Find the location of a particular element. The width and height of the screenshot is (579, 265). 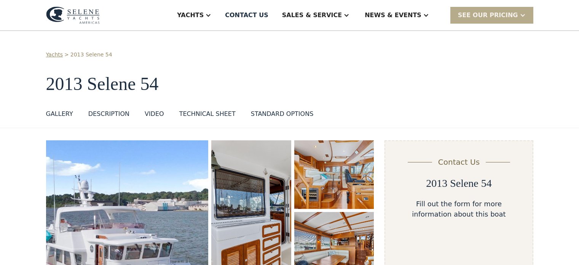

div: Yachts is located at coordinates (190, 15).